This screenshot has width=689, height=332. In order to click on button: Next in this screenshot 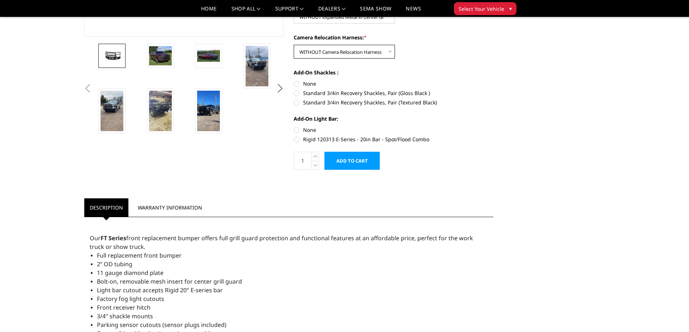, I will do `click(280, 89)`.